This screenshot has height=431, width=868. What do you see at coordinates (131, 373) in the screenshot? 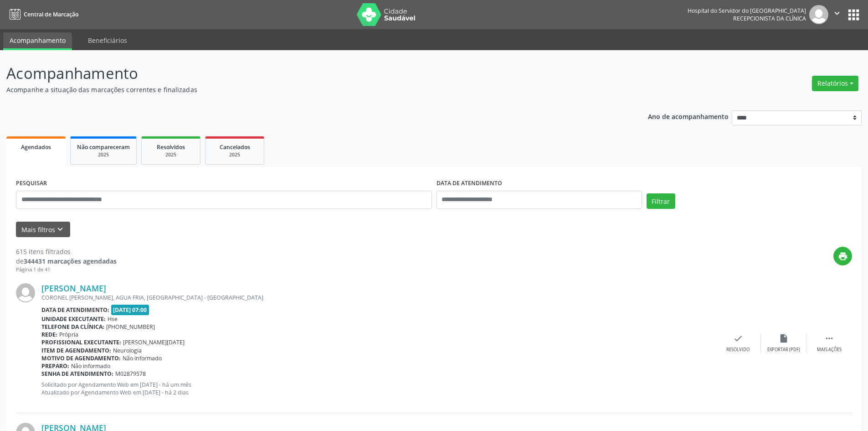
I see `span: M02879578` at bounding box center [131, 373].